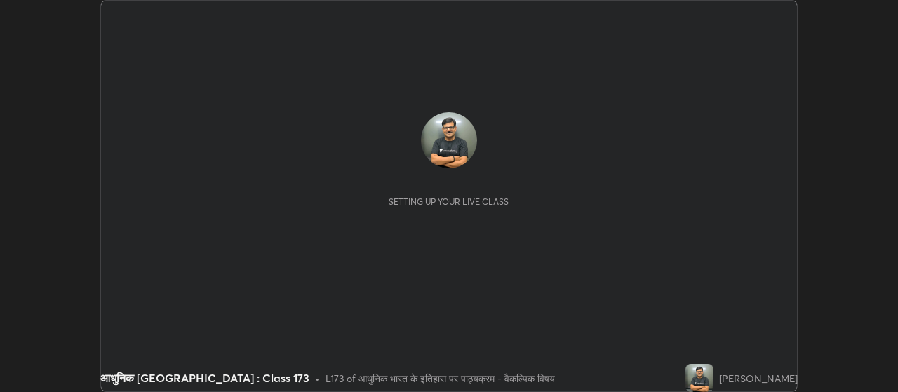  I want to click on div: Setting up your live class, so click(448, 201).